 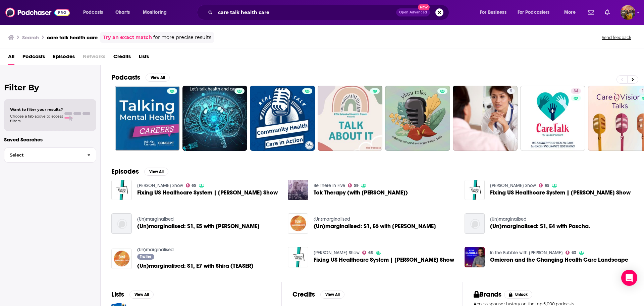 I want to click on a: PodcastsView All, so click(x=140, y=77).